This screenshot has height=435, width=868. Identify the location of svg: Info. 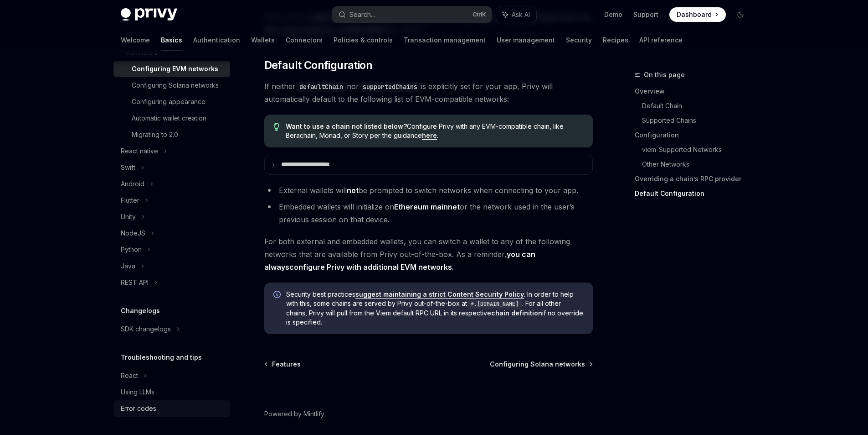
(278, 295).